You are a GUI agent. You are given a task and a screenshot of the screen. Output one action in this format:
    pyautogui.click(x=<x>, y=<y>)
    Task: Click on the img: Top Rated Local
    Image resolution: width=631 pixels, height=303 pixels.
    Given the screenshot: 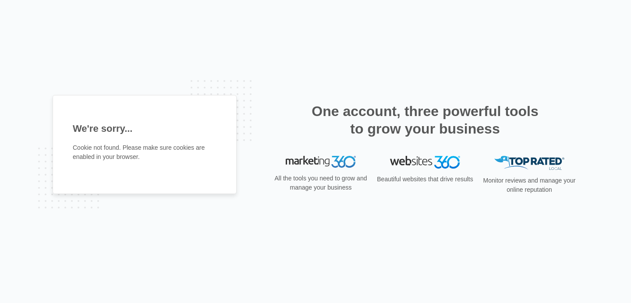 What is the action you would take?
    pyautogui.click(x=529, y=163)
    